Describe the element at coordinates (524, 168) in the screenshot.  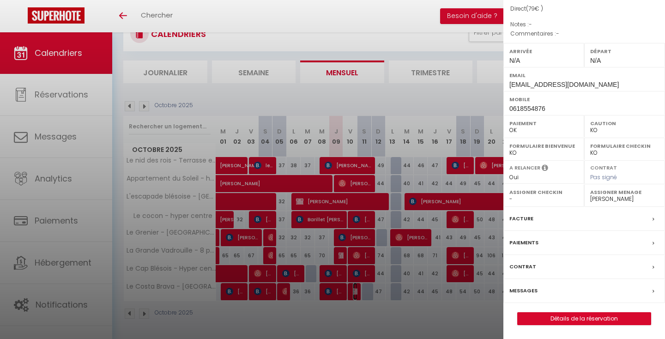
I see `label: A relancer` at that location.